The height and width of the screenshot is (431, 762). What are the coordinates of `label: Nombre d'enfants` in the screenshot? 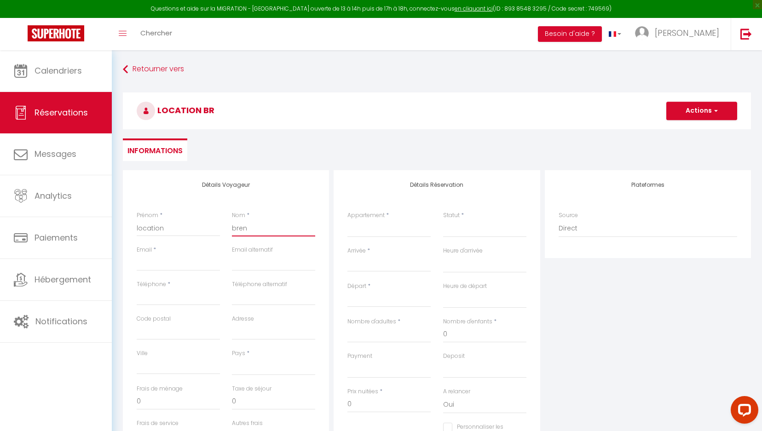 It's located at (468, 322).